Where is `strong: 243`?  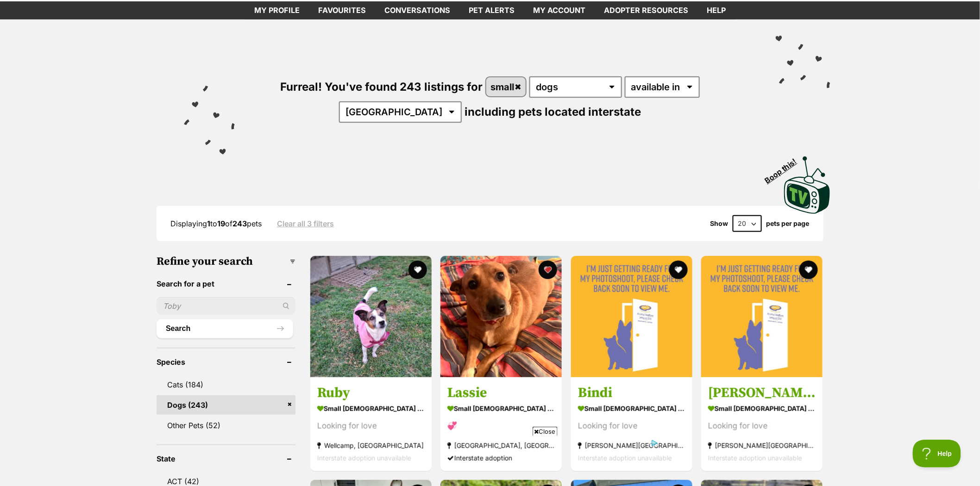
strong: 243 is located at coordinates (240, 223).